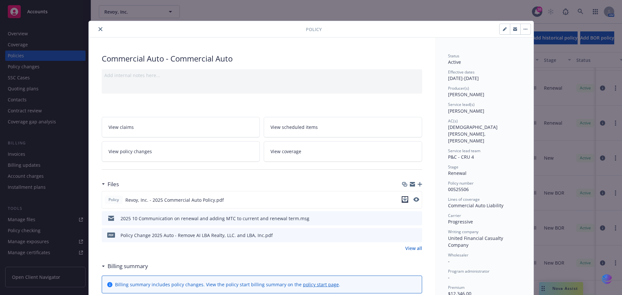 This screenshot has height=295, width=622. I want to click on div: 2025 10 Communication on renewal and adding MTC to current and renewal term.msg, so click(215, 218).